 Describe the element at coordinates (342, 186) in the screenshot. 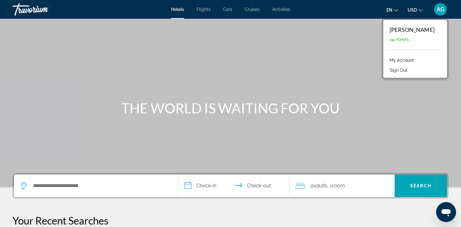

I see `button: Travelers: 2 adults, 0 children` at that location.